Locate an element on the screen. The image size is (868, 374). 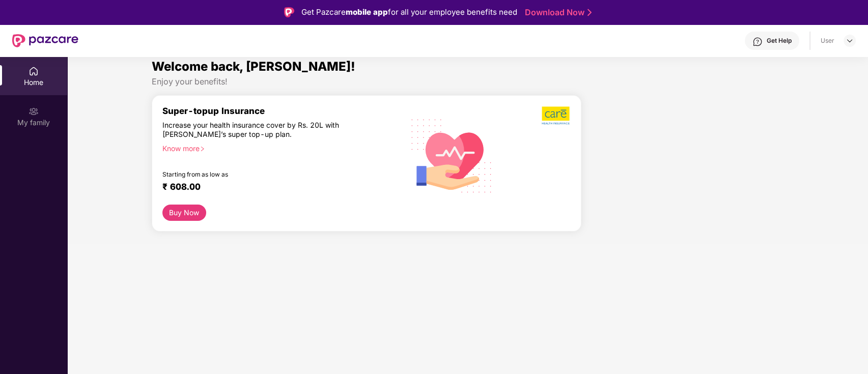
div: Enjoy your benefits! is located at coordinates (468, 82).